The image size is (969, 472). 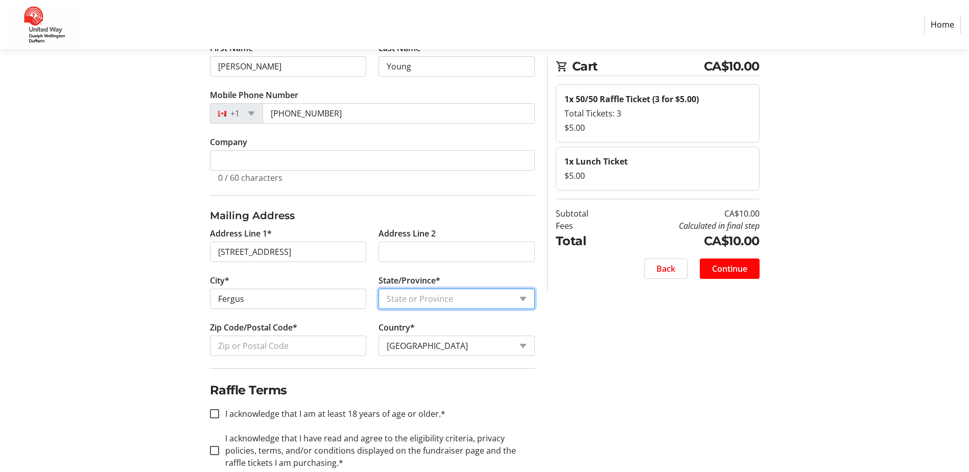 I want to click on a: Home, so click(x=943, y=25).